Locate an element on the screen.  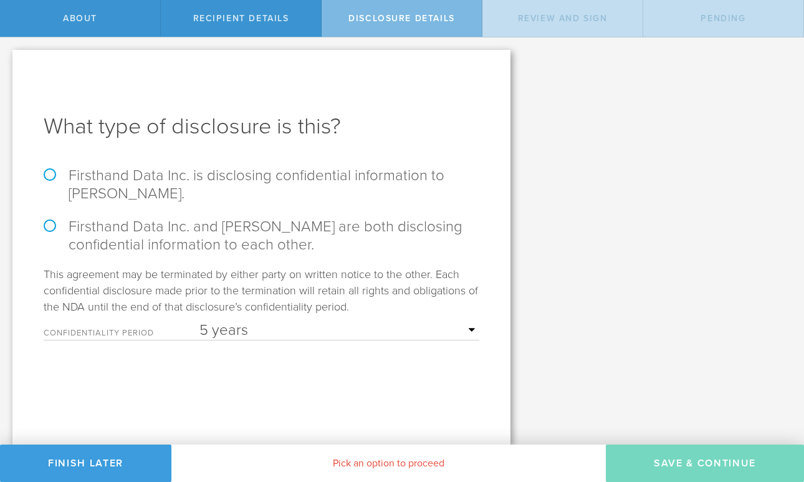
span: Review and sign is located at coordinates (563, 18).